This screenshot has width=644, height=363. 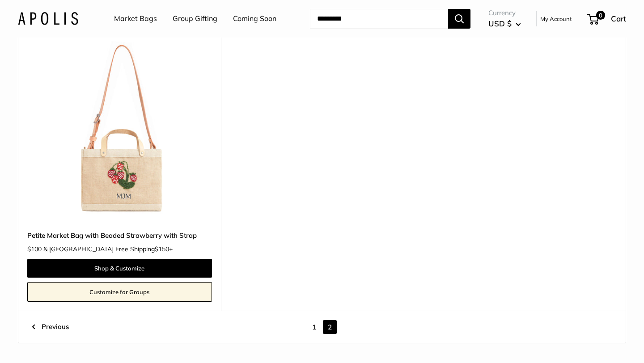 I want to click on span: 2, so click(x=330, y=327).